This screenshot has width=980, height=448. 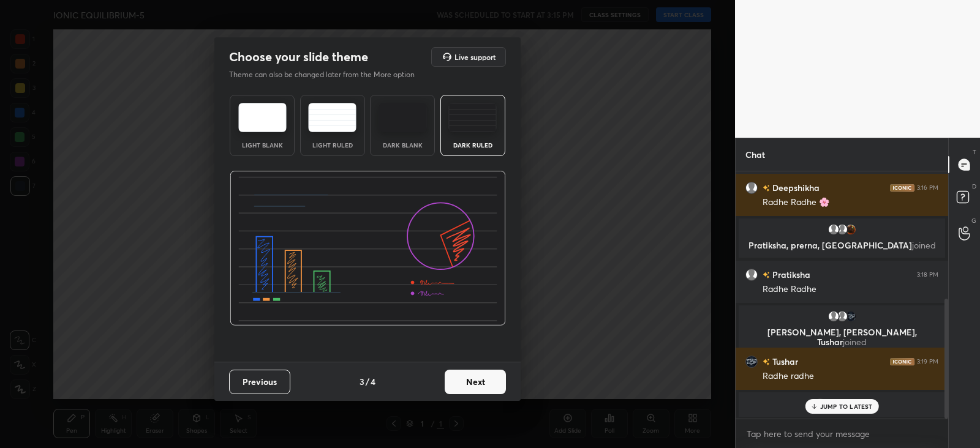 I want to click on p: D, so click(x=974, y=186).